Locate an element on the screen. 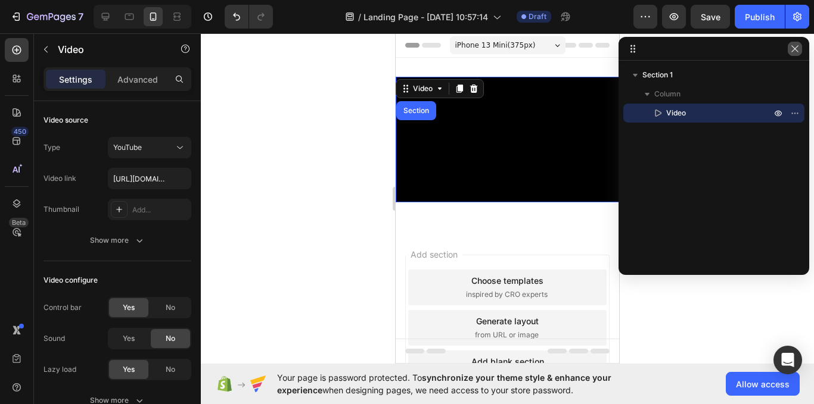 This screenshot has width=814, height=404. div: Lazy load is located at coordinates (60, 370).